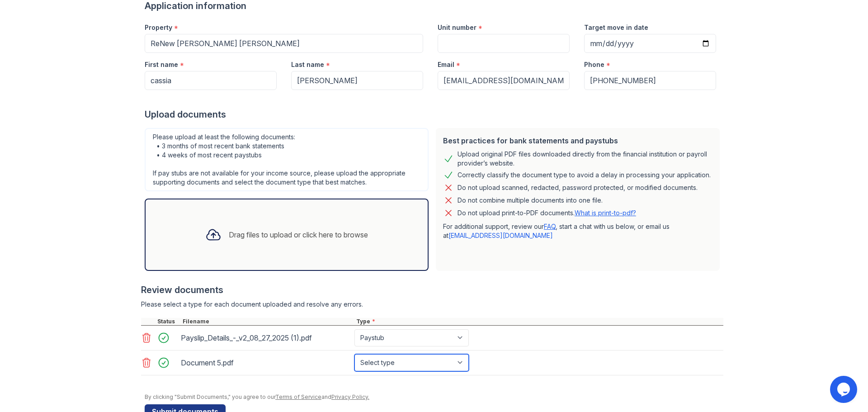 The width and height of the screenshot is (868, 412). Describe the element at coordinates (434, 397) in the screenshot. I see `div: By clicking "Submit Documents," you agree to our and` at that location.